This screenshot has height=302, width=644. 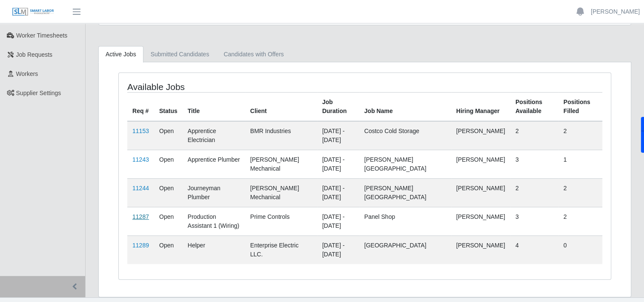 I want to click on th: Client, so click(x=281, y=107).